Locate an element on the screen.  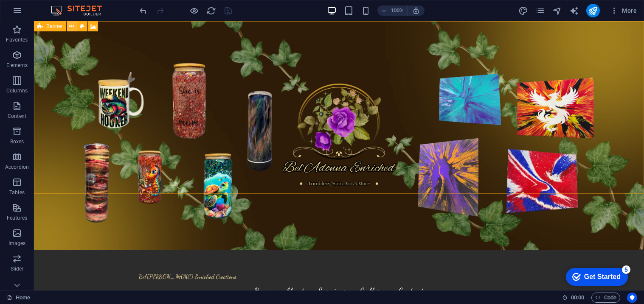
button: 100% is located at coordinates (392, 10).